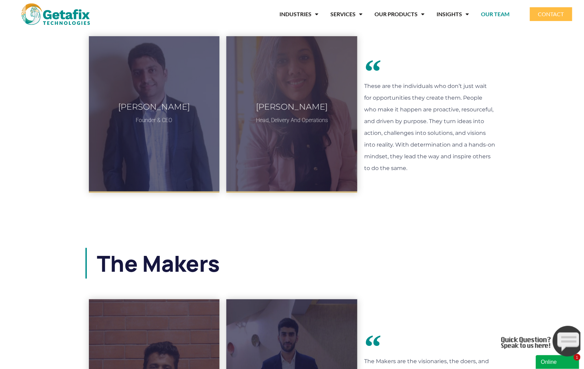  What do you see at coordinates (551, 14) in the screenshot?
I see `a: CONTACT` at bounding box center [551, 14].